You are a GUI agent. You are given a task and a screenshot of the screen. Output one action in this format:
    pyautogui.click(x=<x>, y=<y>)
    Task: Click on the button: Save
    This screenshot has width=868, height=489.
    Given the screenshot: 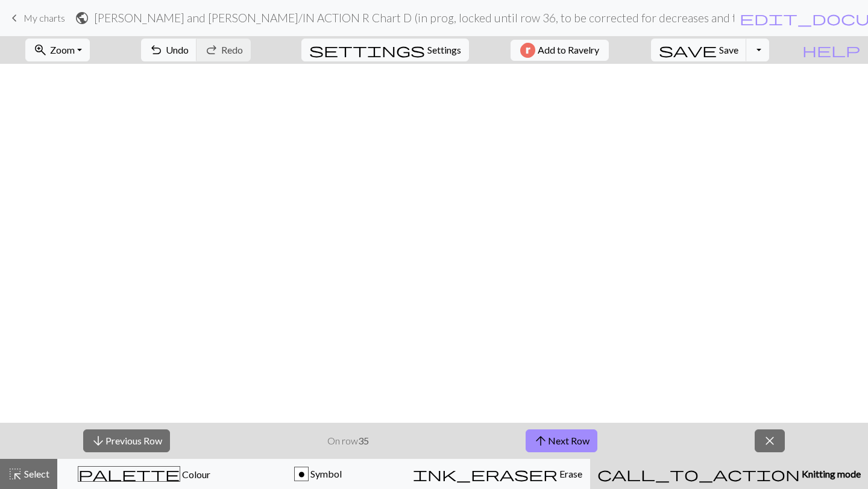 What is the action you would take?
    pyautogui.click(x=698, y=50)
    